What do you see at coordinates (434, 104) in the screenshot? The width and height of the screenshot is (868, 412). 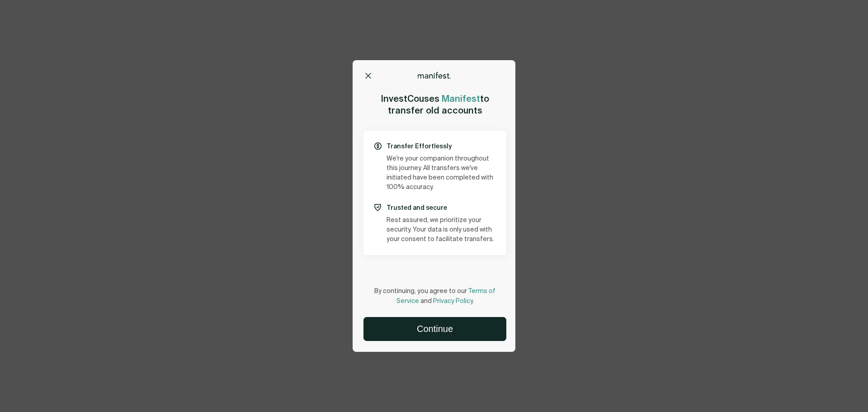 I see `h2: uses to transfer old accounts` at bounding box center [434, 104].